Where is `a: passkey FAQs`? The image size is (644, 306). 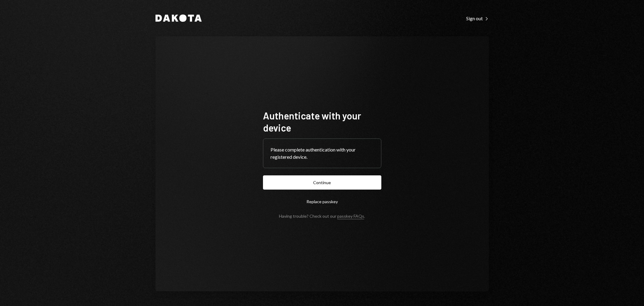
a: passkey FAQs is located at coordinates (351, 216).